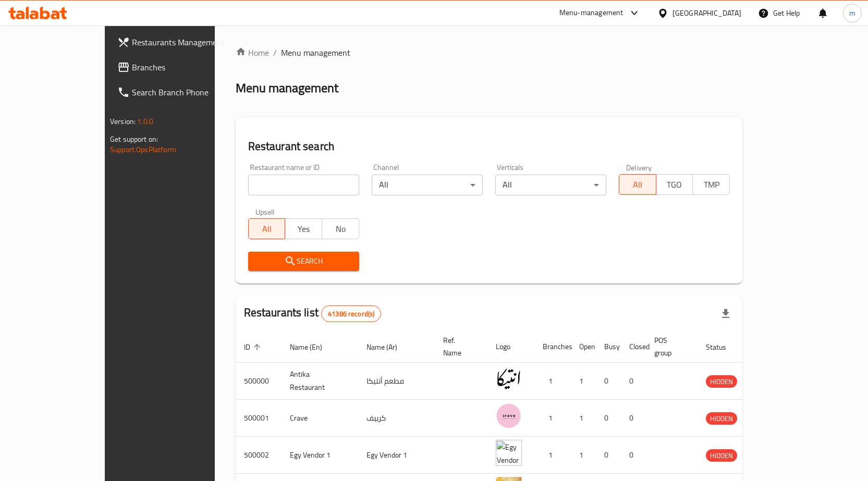  What do you see at coordinates (303, 229) in the screenshot?
I see `span: Yes` at bounding box center [303, 229].